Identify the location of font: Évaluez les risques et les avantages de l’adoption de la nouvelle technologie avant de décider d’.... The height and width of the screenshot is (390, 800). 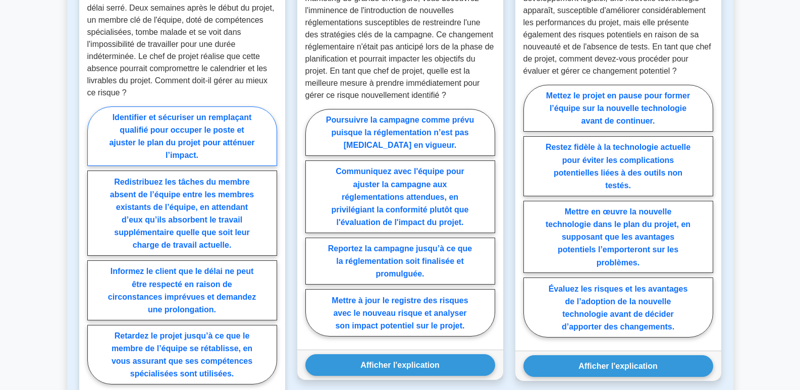
(618, 307).